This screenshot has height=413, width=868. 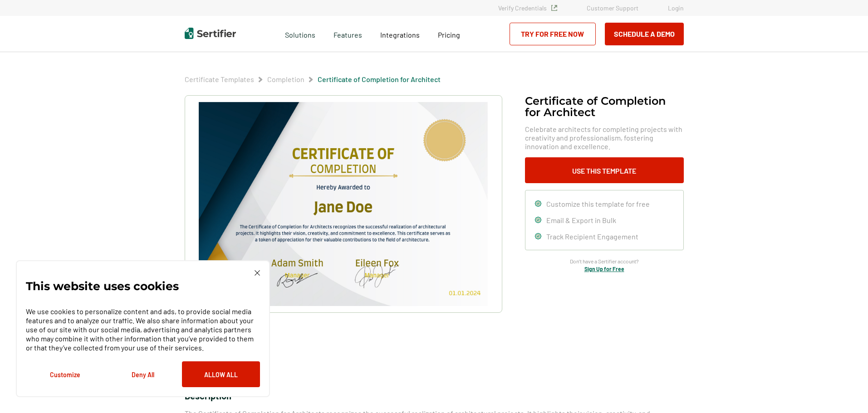 What do you see at coordinates (554, 8) in the screenshot?
I see `img: Verified` at bounding box center [554, 8].